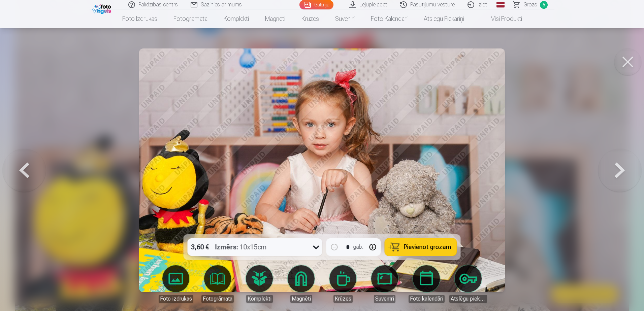 The image size is (644, 311). What do you see at coordinates (420, 247) in the screenshot?
I see `button: Pievienot grozam` at bounding box center [420, 247].